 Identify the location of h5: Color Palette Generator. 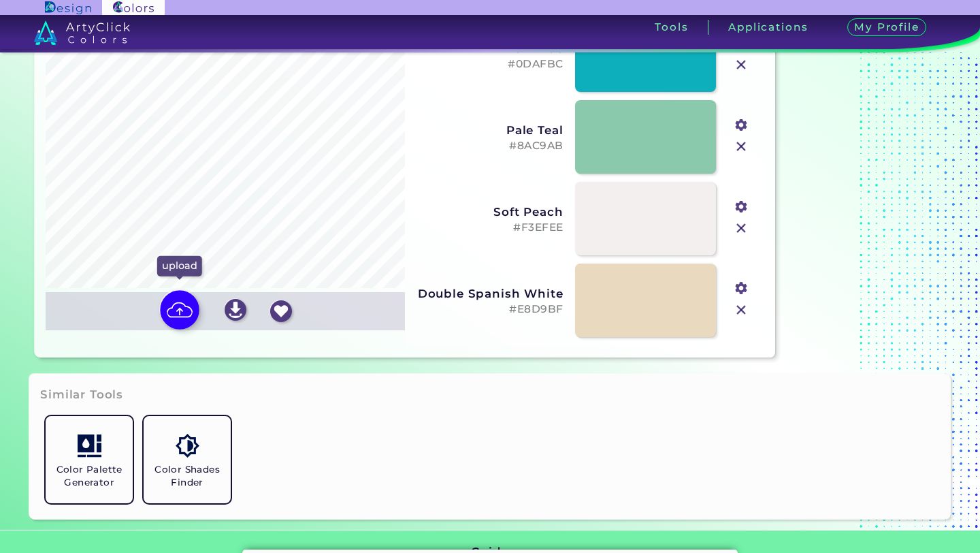
(90, 476).